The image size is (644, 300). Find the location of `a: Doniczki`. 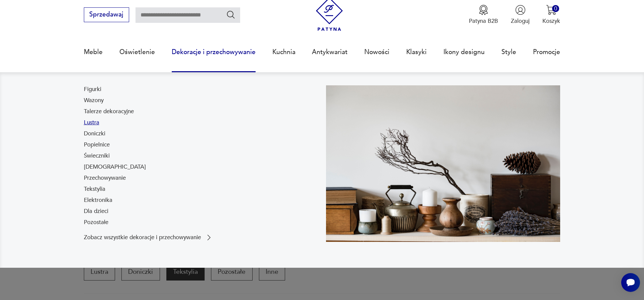

a: Doniczki is located at coordinates (95, 134).